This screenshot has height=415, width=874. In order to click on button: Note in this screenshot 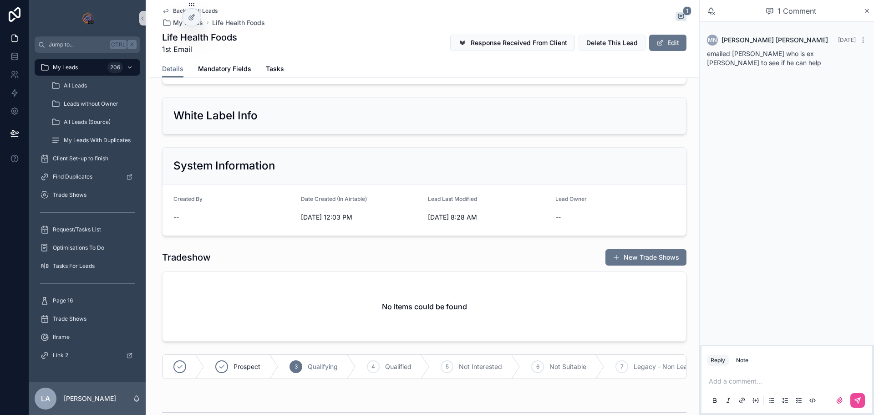, I will do `click(742, 360)`.